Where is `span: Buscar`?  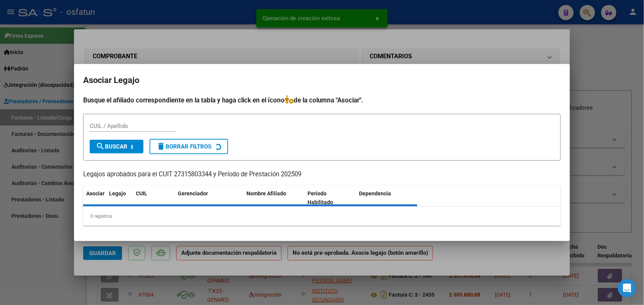 span: Buscar is located at coordinates (111, 146).